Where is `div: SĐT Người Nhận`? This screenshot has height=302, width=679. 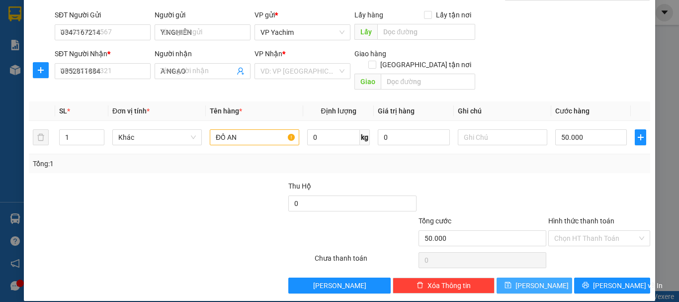 div: SĐT Người Nhận is located at coordinates (102, 54).